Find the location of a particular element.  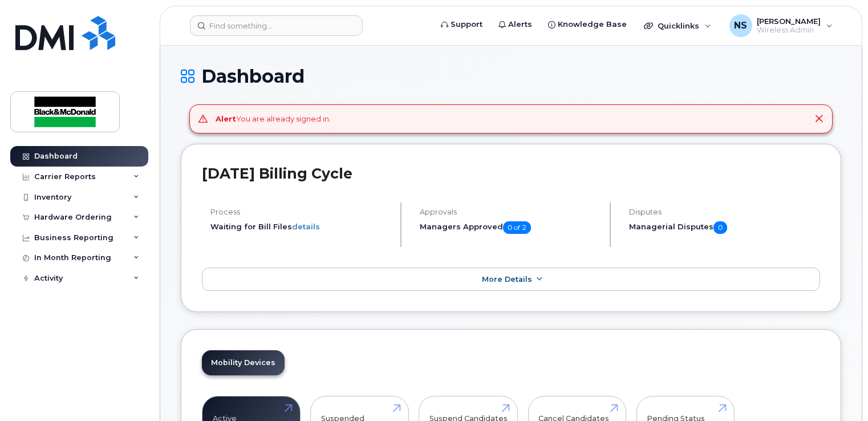

h4: Process is located at coordinates (300, 211).